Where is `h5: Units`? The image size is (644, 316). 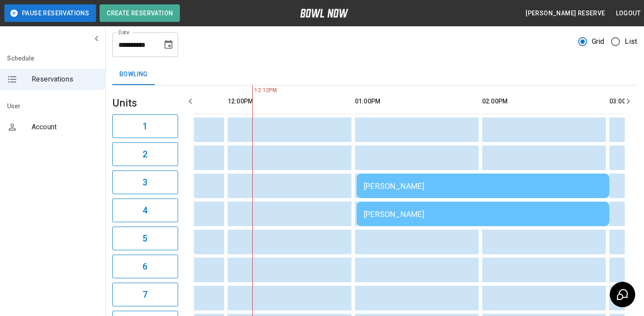 h5: Units is located at coordinates (145, 103).